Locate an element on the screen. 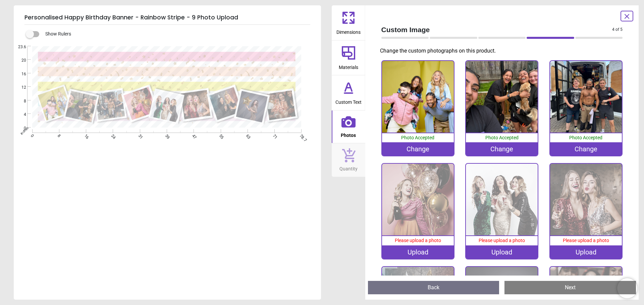 The height and width of the screenshot is (305, 644). span: 31 is located at coordinates (139, 135).